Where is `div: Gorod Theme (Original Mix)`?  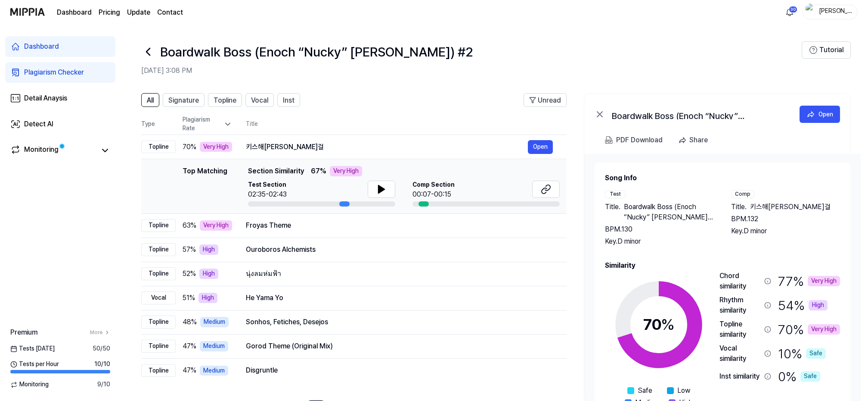
div: Gorod Theme (Original Mix) is located at coordinates (399, 346).